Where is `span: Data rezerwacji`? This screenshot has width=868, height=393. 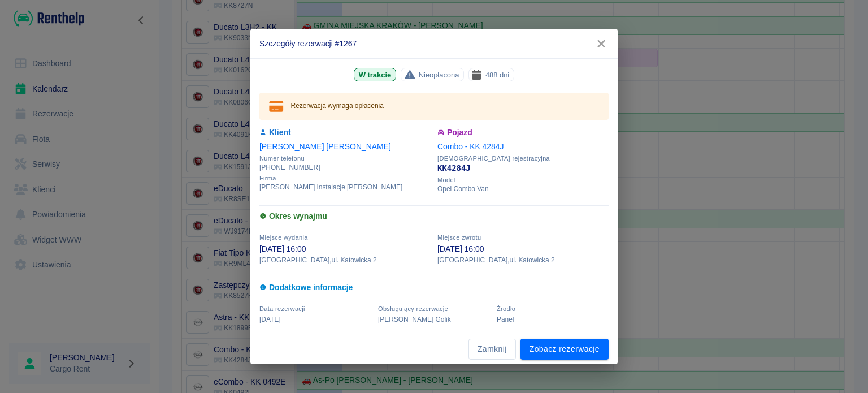 span: Data rezerwacji is located at coordinates (282, 309).